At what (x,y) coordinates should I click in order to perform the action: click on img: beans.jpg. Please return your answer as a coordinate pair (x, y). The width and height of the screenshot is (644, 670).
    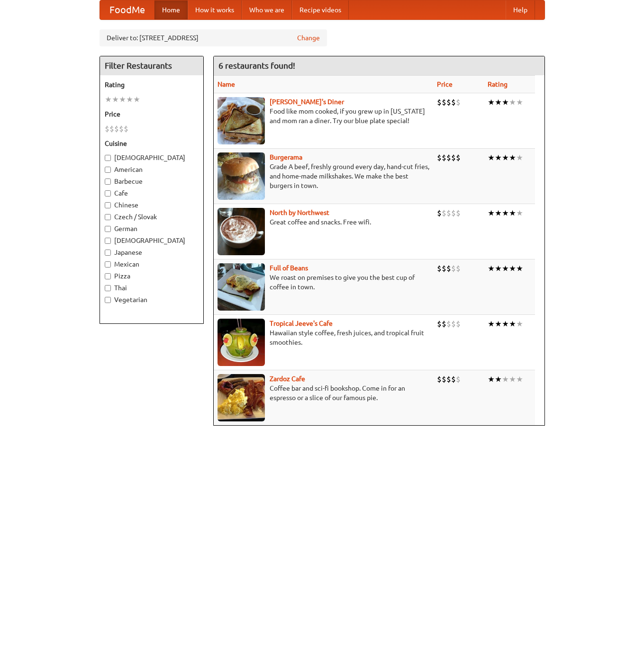
    Looking at the image, I should click on (241, 287).